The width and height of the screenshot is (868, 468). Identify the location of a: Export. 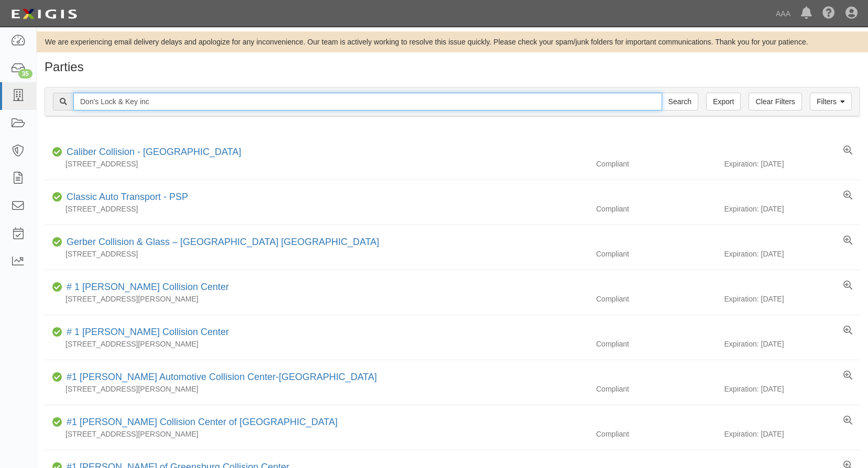
(724, 102).